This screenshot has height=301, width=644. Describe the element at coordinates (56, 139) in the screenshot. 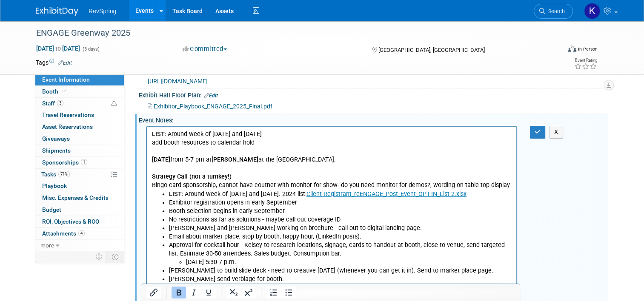

I see `span: Giveaways` at that location.